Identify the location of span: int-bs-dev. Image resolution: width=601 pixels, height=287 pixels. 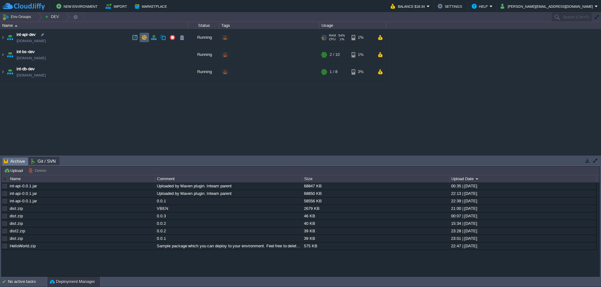
(26, 52).